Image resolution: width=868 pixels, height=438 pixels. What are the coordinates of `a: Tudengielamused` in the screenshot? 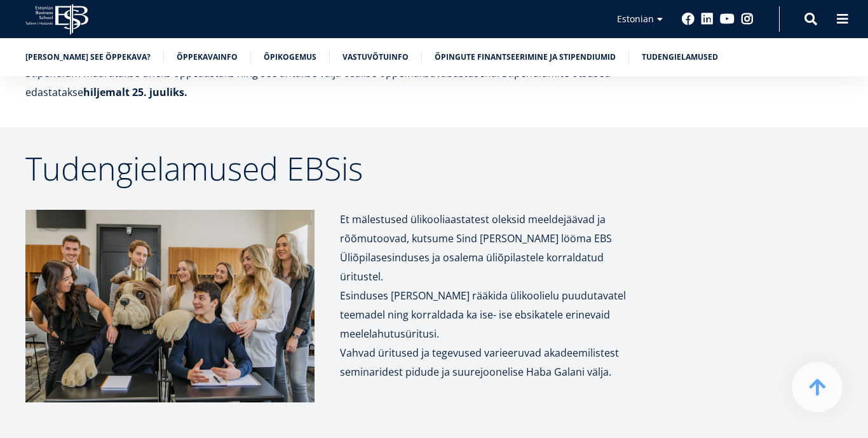 It's located at (680, 58).